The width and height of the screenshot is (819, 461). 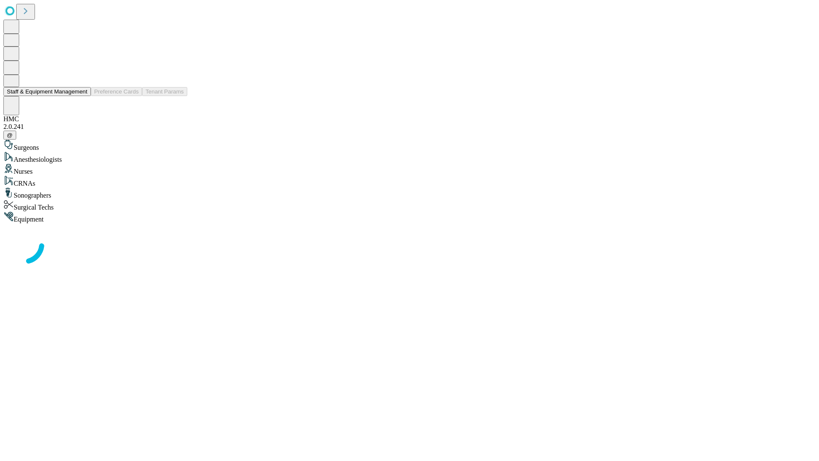 I want to click on div: Nurses, so click(x=410, y=169).